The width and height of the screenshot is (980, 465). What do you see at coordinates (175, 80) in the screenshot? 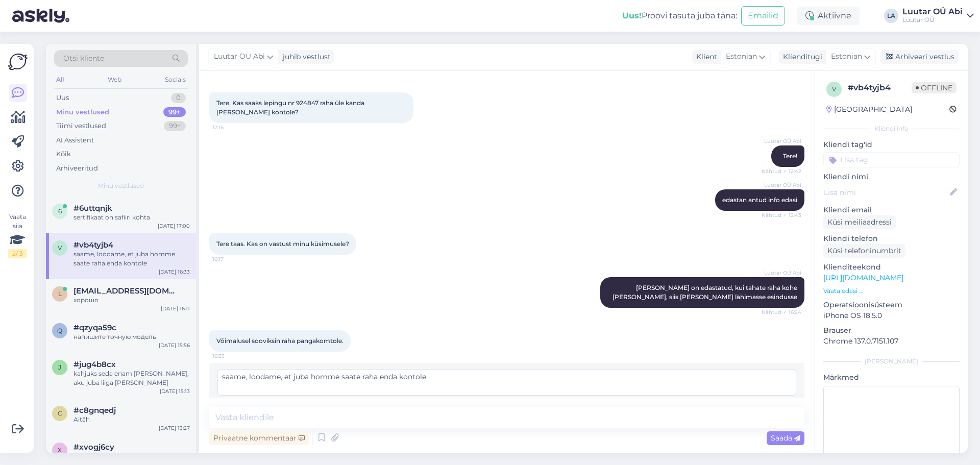
I see `div: Socials` at bounding box center [175, 80].